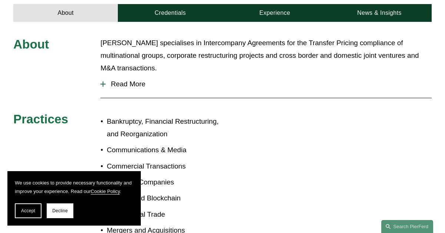  I want to click on section: Cookie banner, so click(74, 198).